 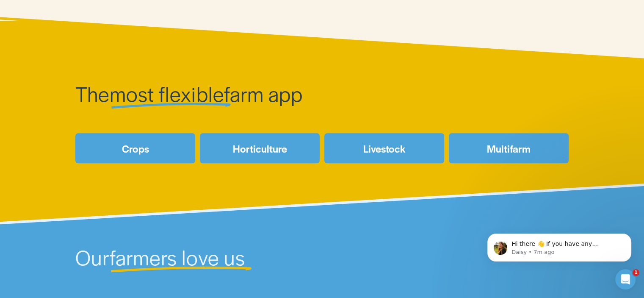 What do you see at coordinates (92, 36) in the screenshot?
I see `p: Message from Daisy, sent 7m ago` at bounding box center [92, 36].